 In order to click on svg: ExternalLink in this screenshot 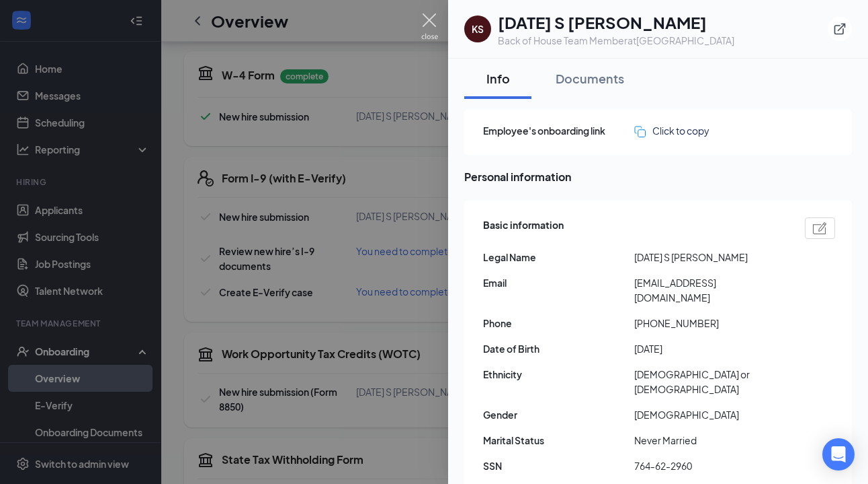, I will do `click(840, 29)`.